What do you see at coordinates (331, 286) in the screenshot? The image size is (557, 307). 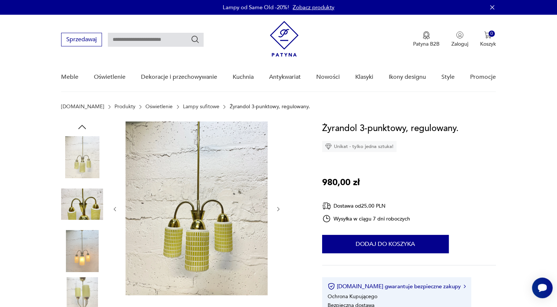 I see `img: Ikona certyfikatu` at bounding box center [331, 286].